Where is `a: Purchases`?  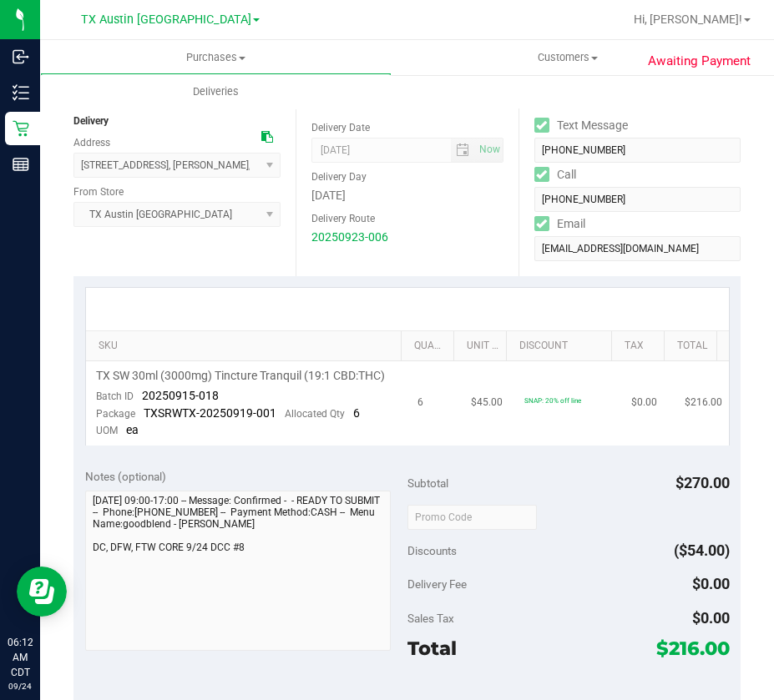 a: Purchases is located at coordinates (215, 57).